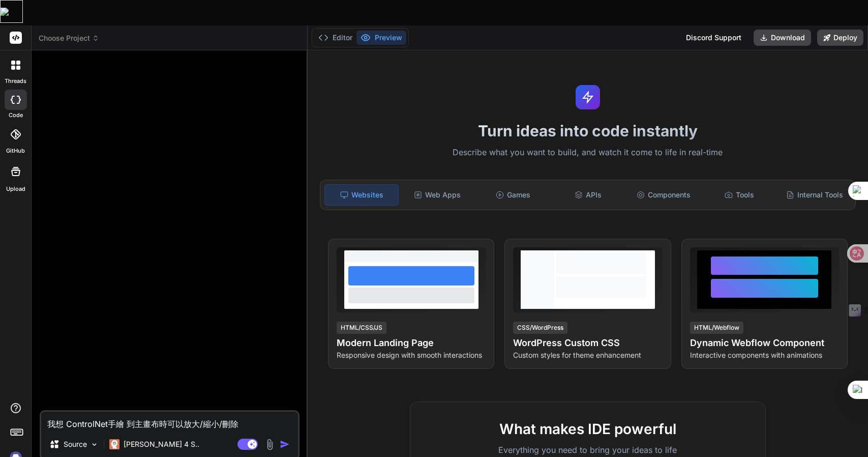 This screenshot has width=868, height=457. I want to click on h4: Modern Landing Page, so click(411, 343).